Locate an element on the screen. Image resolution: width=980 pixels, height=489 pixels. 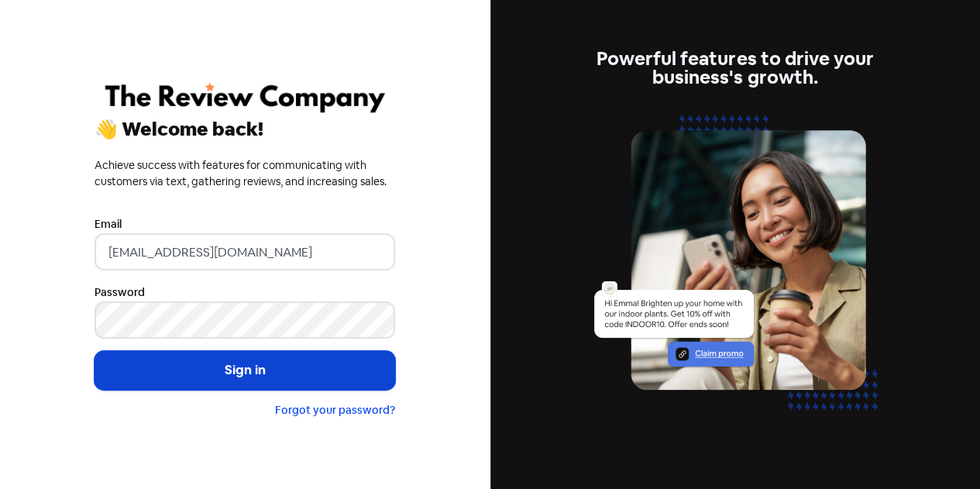
input: Enter your email address... is located at coordinates (245, 252).